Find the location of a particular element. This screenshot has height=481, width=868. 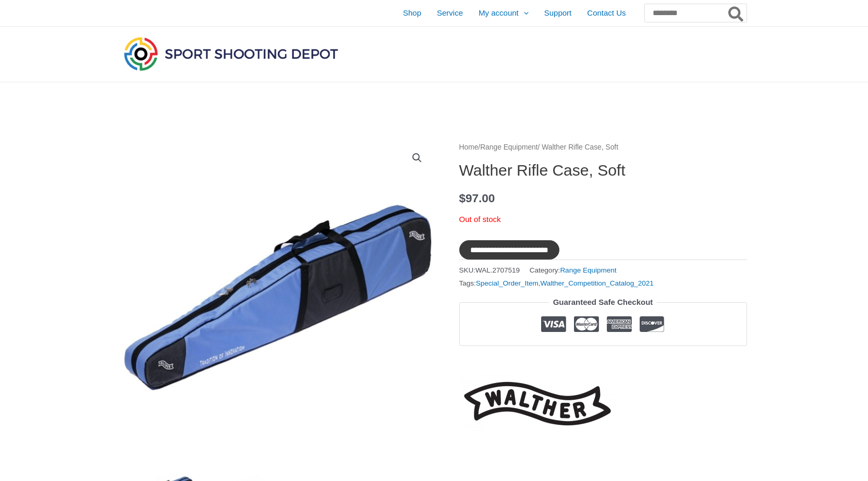

span: Category: is located at coordinates (573, 270).